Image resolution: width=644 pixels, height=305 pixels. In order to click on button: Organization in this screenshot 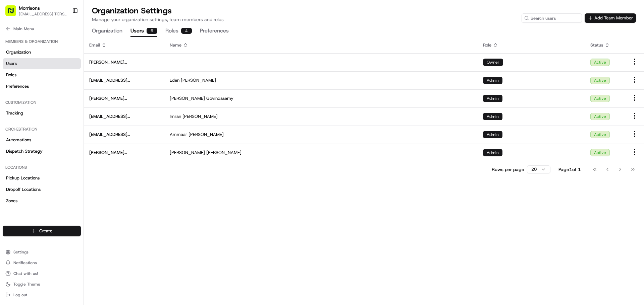, I will do `click(107, 31)`.